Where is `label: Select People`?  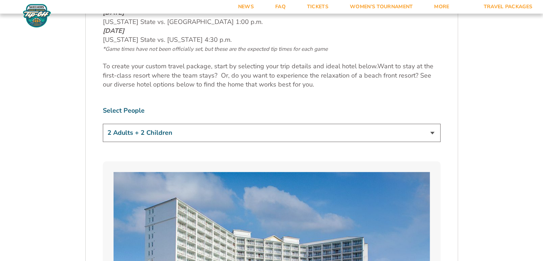
label: Select People is located at coordinates (272, 110).